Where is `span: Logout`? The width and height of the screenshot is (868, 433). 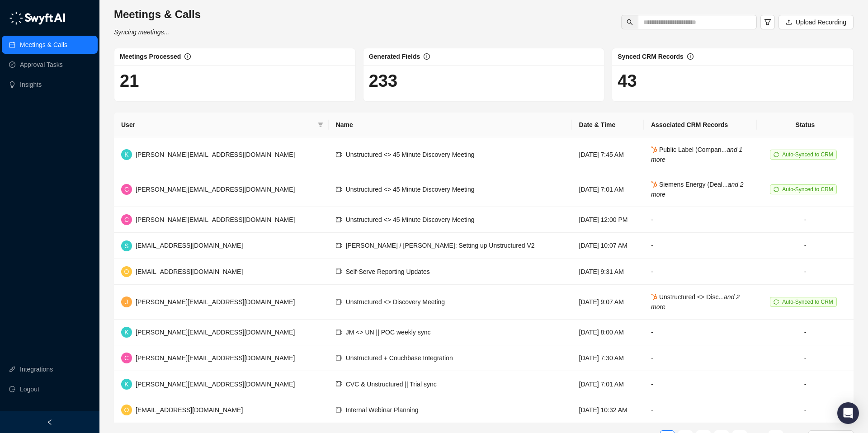 span: Logout is located at coordinates (29, 390).